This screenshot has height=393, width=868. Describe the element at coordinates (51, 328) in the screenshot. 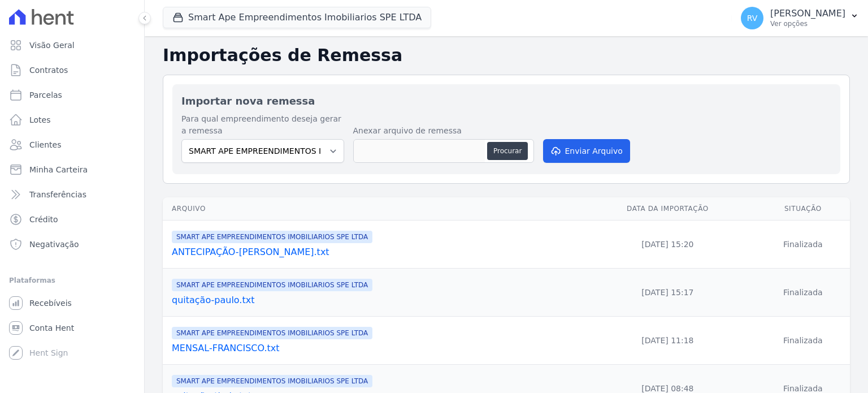

I see `span: Conta Hent` at that location.